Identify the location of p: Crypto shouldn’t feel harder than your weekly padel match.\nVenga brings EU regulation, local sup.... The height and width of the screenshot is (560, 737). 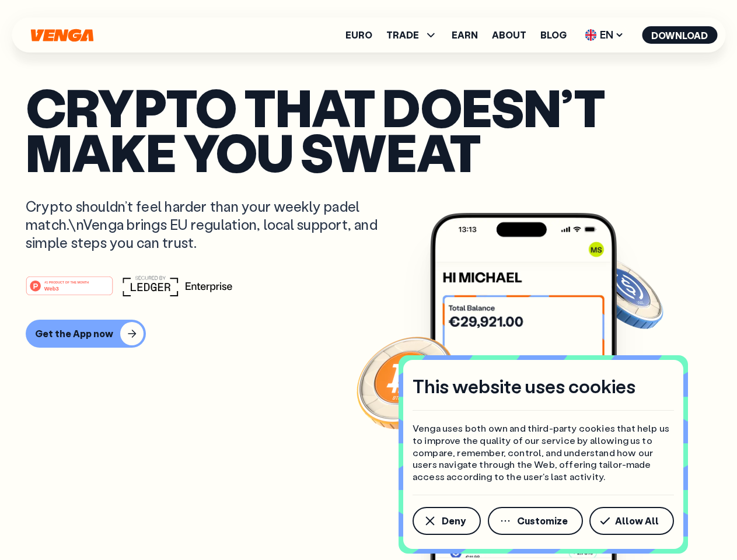
(210, 225).